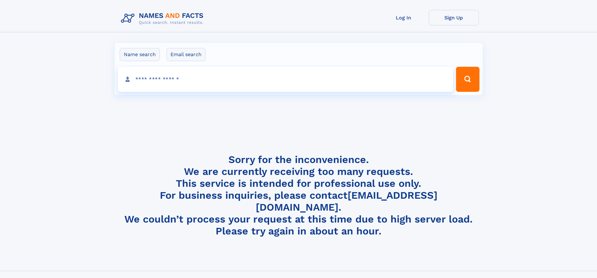  Describe the element at coordinates (286, 79) in the screenshot. I see `input: search input` at that location.